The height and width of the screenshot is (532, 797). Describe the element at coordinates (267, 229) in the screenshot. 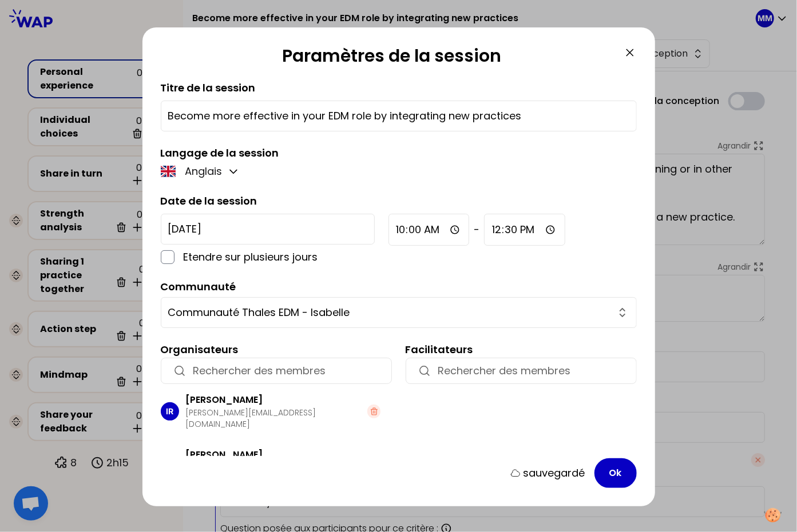

I see `input: YYYY-M-D` at that location.